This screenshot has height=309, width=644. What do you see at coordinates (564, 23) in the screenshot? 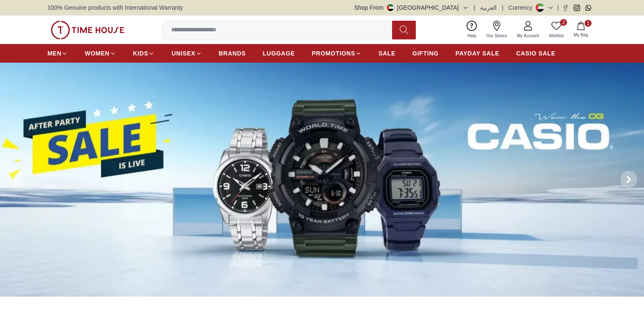
I see `span: 2` at bounding box center [564, 23].